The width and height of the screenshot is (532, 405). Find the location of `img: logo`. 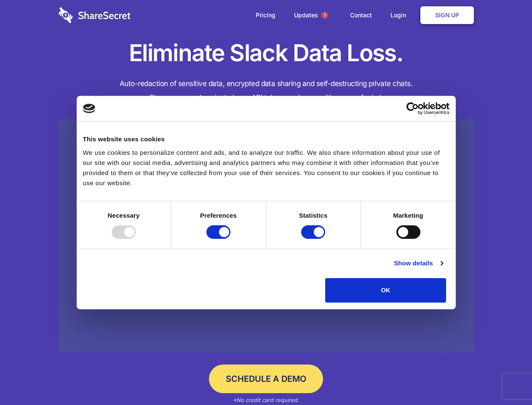

img: logo is located at coordinates (89, 108).